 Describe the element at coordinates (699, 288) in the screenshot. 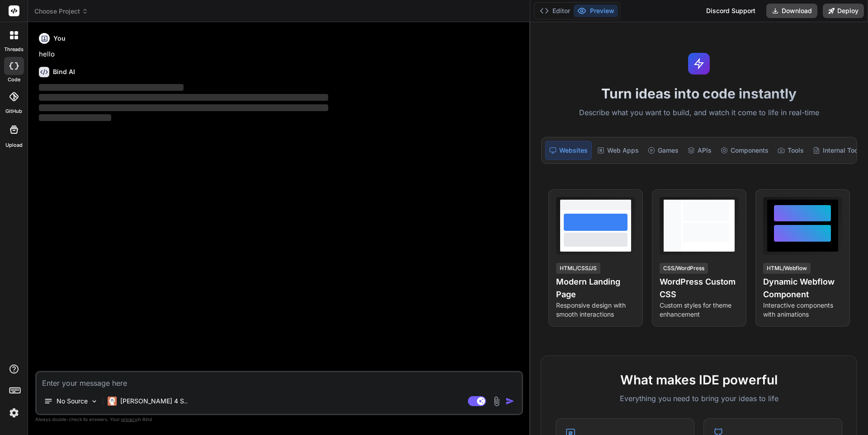

I see `h4: WordPress Custom CSS` at that location.